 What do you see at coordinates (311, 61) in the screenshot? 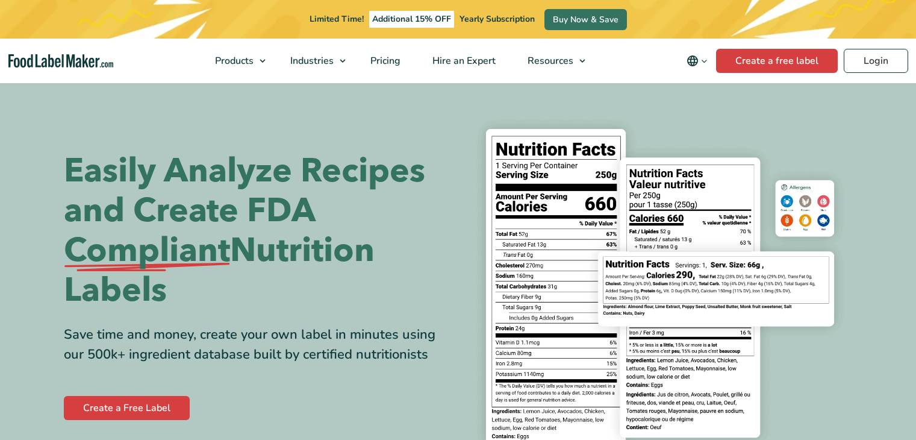
I see `span: Industries` at bounding box center [311, 61].